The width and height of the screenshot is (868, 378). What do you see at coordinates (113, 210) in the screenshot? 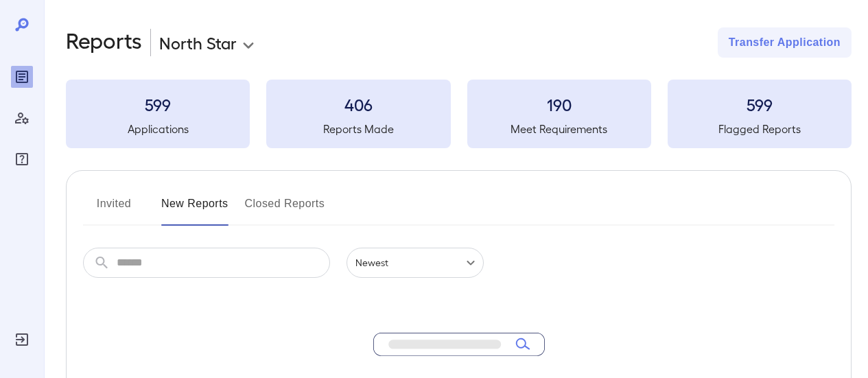
I see `button: Invited` at bounding box center [113, 210].